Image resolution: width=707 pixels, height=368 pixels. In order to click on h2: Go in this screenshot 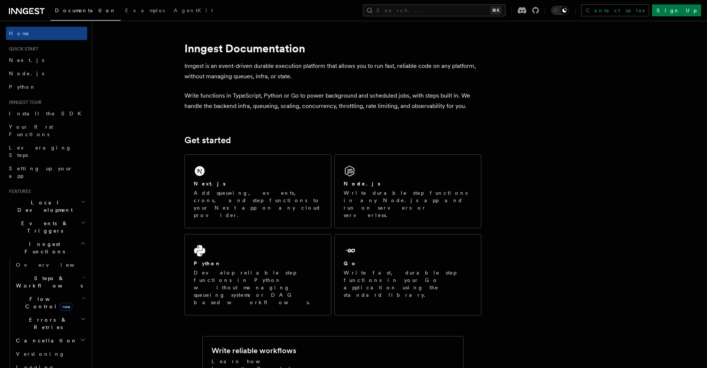, I will do `click(350, 264)`.